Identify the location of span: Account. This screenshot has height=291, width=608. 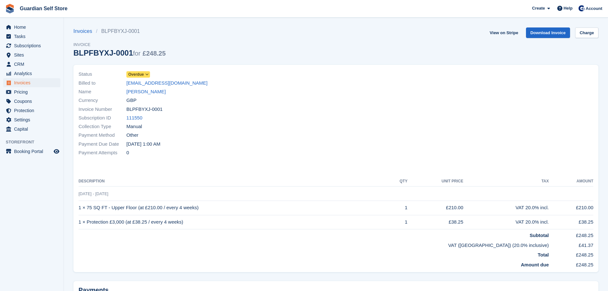
(594, 9).